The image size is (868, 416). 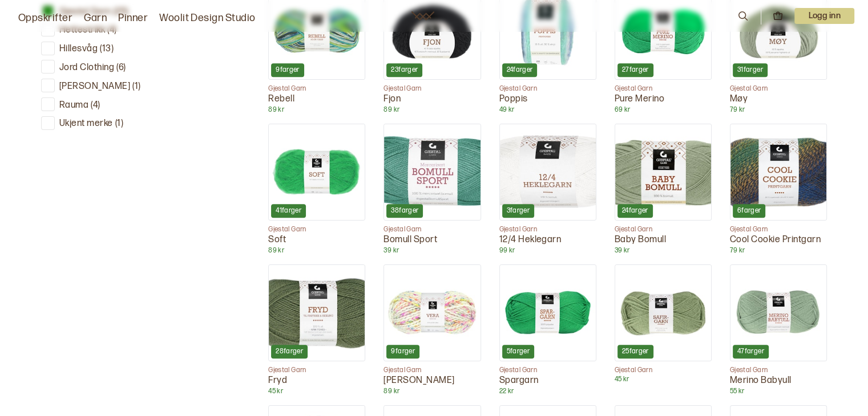 I want to click on a: Woolit Design Studio, so click(x=207, y=18).